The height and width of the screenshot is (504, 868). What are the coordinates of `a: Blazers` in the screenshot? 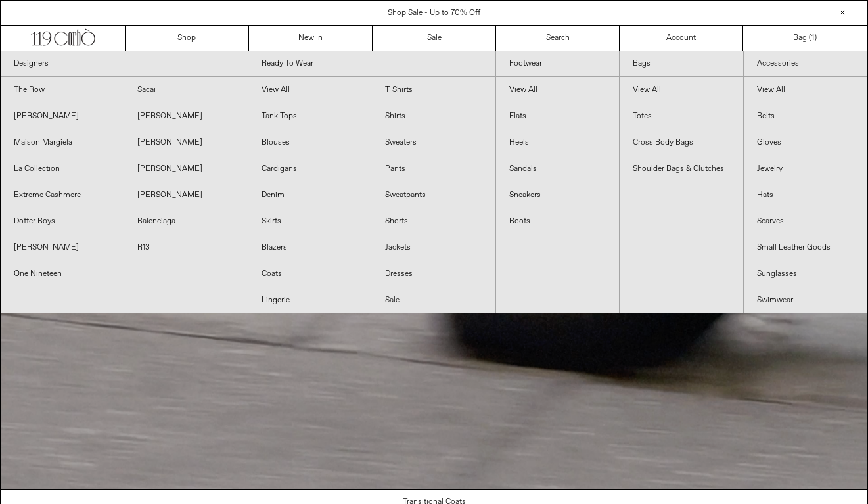 It's located at (310, 248).